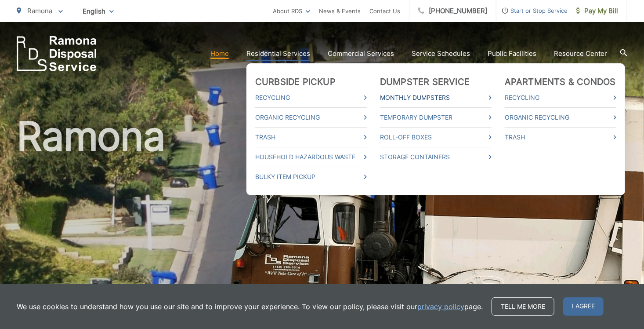 The image size is (644, 329). I want to click on a: Public Facilities, so click(512, 54).